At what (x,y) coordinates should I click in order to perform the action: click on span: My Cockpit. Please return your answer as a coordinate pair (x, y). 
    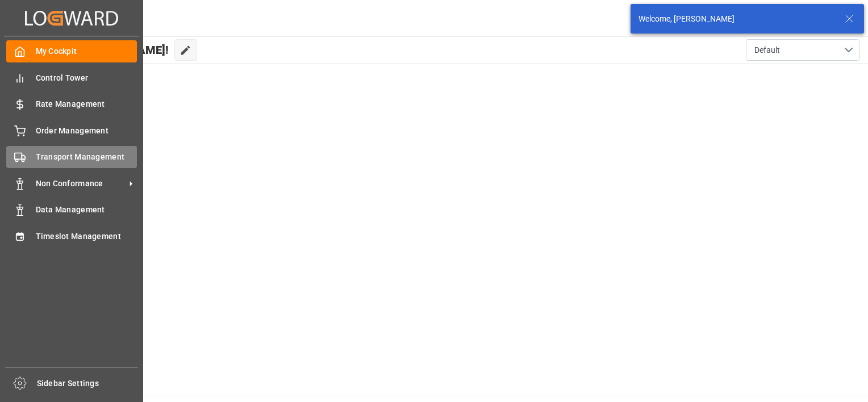
    Looking at the image, I should click on (87, 51).